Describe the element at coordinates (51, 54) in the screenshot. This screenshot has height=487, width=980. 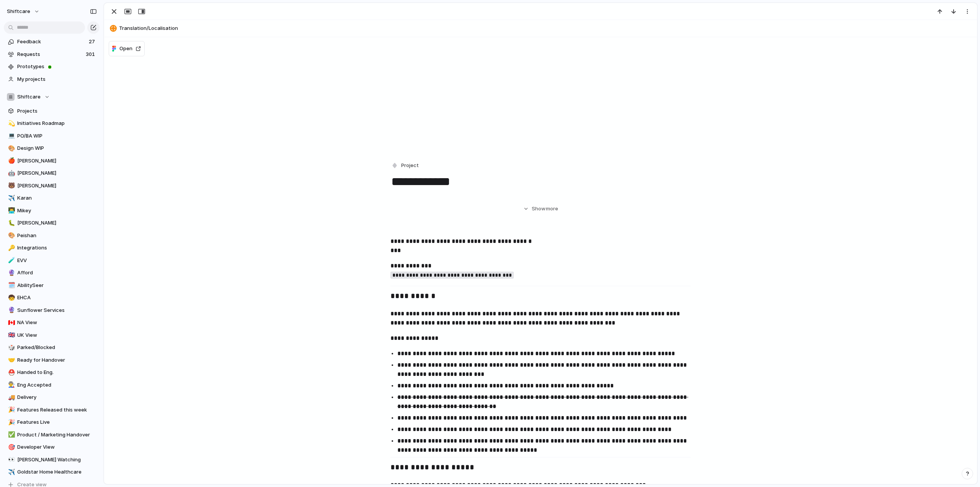
I see `a: Requests301` at that location.